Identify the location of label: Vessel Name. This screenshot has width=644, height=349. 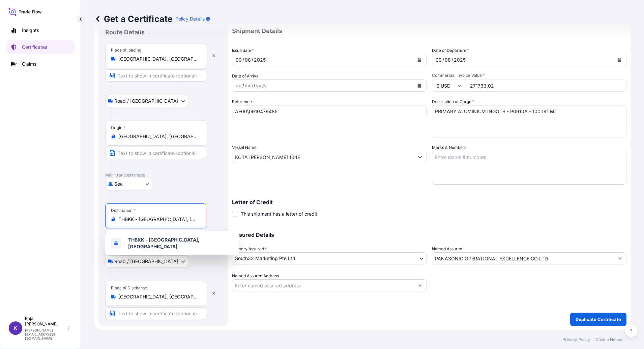
(244, 147).